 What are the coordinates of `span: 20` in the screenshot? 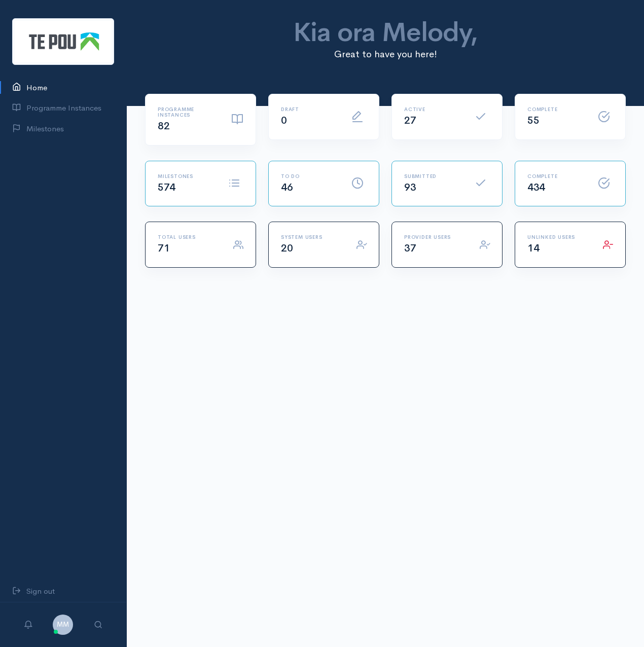 It's located at (287, 248).